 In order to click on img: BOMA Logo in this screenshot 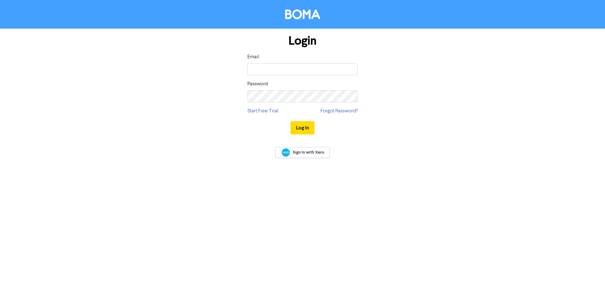, I will do `click(303, 14)`.